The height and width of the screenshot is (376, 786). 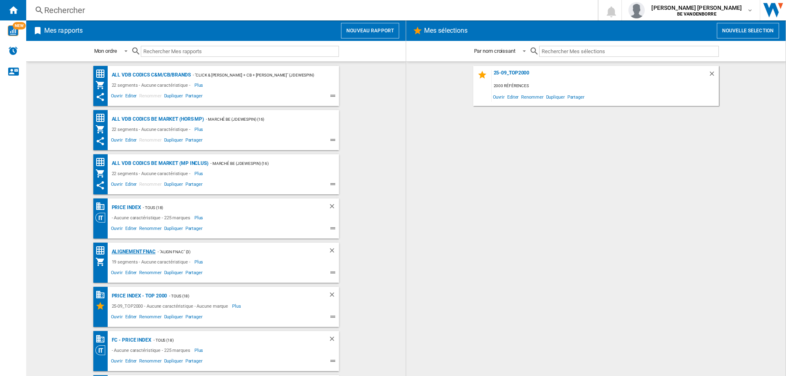 What do you see at coordinates (106, 51) in the screenshot?
I see `div: Mon ordre` at bounding box center [106, 51].